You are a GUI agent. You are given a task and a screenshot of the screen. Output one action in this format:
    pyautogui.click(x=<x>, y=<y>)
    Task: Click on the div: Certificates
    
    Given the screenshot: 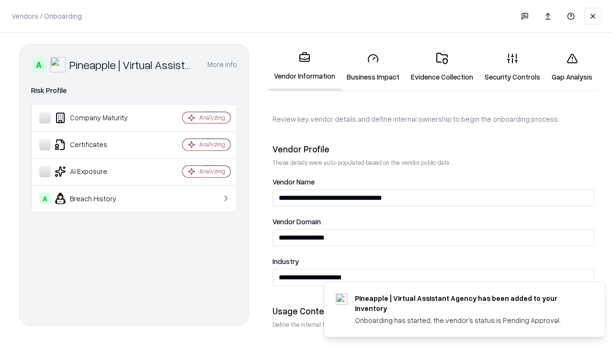 What is the action you would take?
    pyautogui.click(x=96, y=145)
    